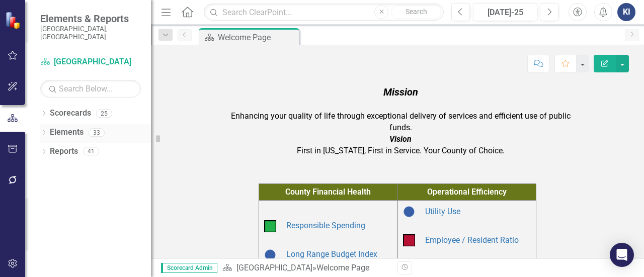  I want to click on img: ClearPoint Strategy, so click(14, 20).